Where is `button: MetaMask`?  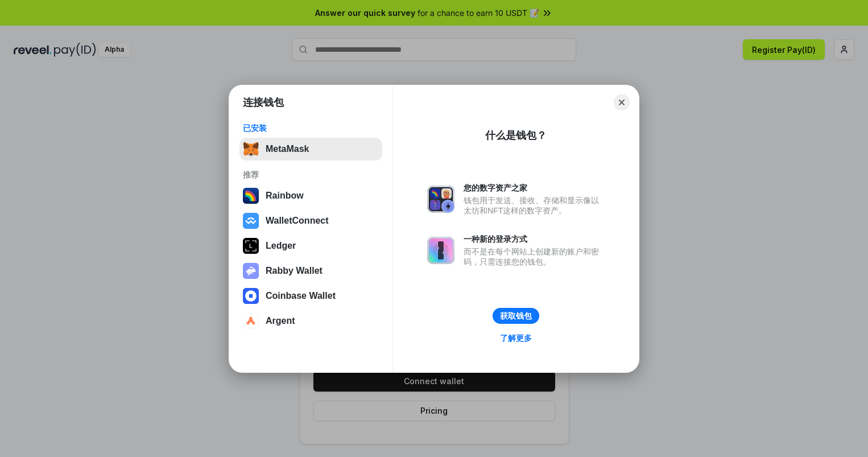
button: MetaMask is located at coordinates (311, 149).